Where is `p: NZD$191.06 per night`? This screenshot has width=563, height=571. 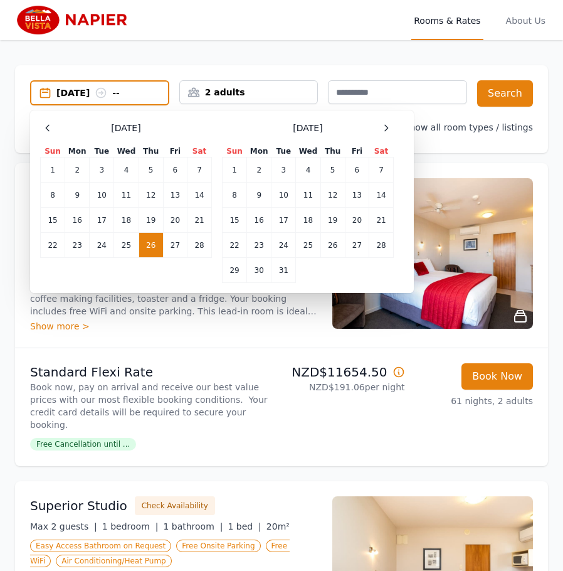 p: NZD$191.06 per night is located at coordinates (346, 387).